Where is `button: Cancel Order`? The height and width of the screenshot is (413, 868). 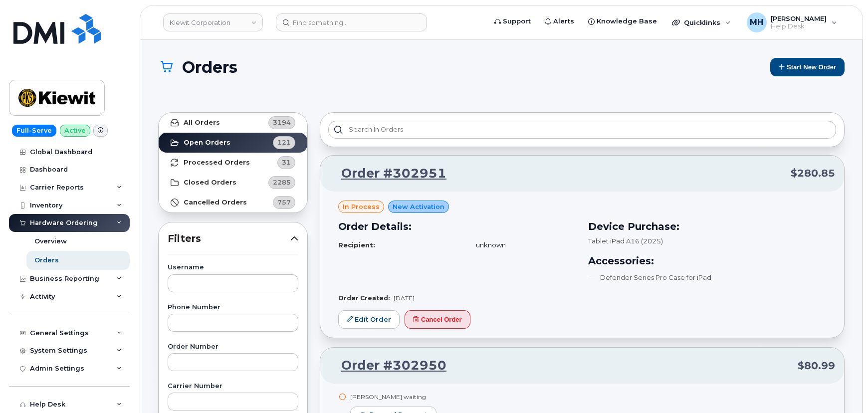
button: Cancel Order is located at coordinates (438, 320).